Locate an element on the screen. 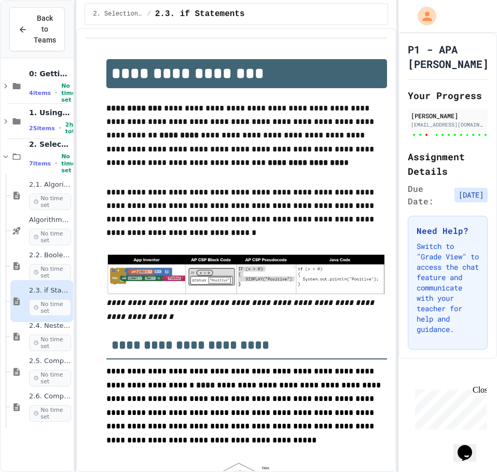 Image resolution: width=497 pixels, height=472 pixels. span: 4 items is located at coordinates (40, 93).